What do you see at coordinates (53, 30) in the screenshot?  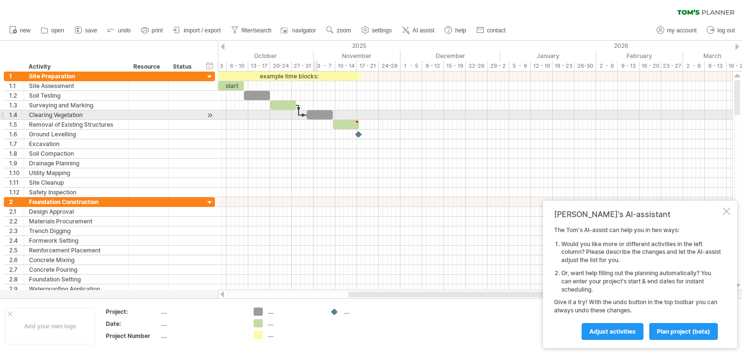 I see `a: open` at bounding box center [53, 30].